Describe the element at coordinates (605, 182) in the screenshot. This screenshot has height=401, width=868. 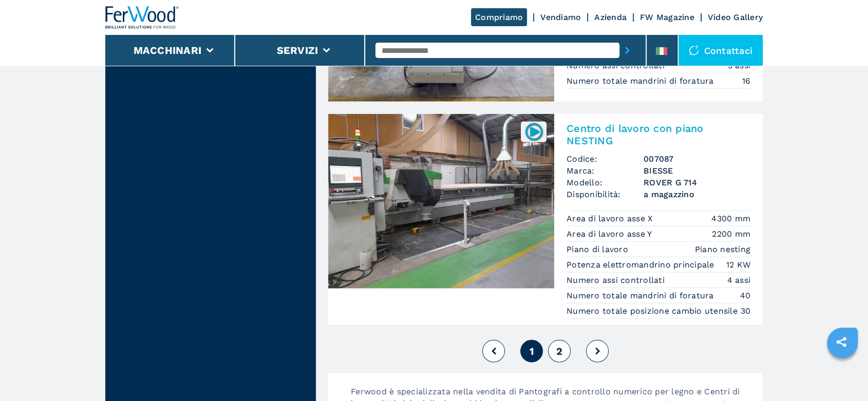
I see `span: Modello:` at that location.